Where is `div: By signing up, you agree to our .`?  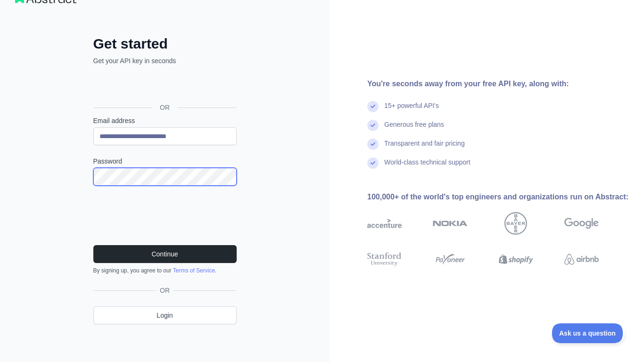
div: By signing up, you agree to our . is located at coordinates (165, 270).